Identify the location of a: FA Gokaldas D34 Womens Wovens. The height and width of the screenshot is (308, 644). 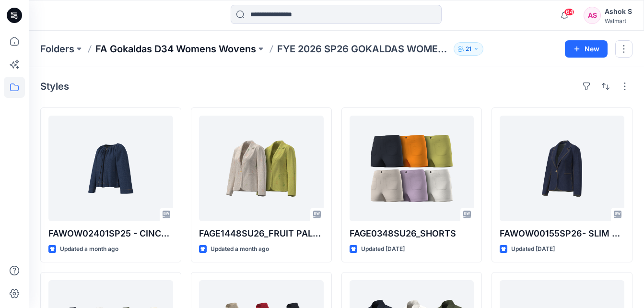
(175, 49).